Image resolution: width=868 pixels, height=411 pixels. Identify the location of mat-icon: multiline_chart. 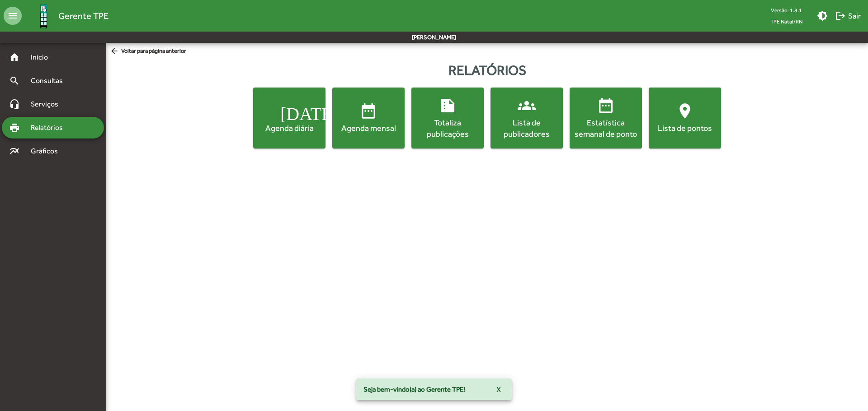
(15, 151).